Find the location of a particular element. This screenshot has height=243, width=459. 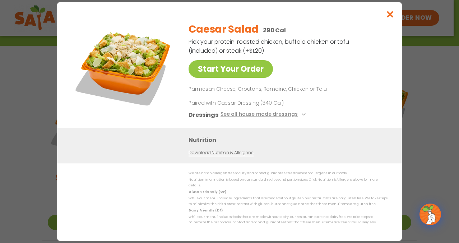

button: Close modal is located at coordinates (390, 14).